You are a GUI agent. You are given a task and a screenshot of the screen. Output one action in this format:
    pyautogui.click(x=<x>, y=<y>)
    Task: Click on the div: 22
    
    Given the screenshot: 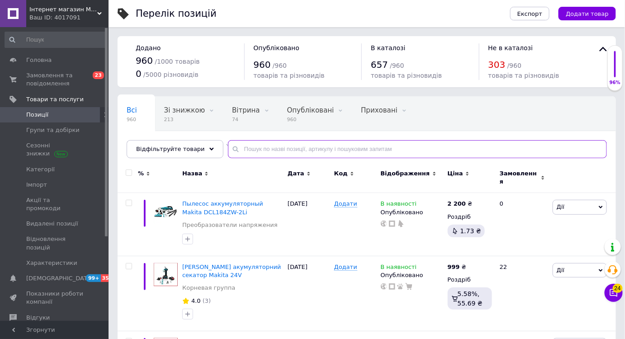 What is the action you would take?
    pyautogui.click(x=523, y=294)
    